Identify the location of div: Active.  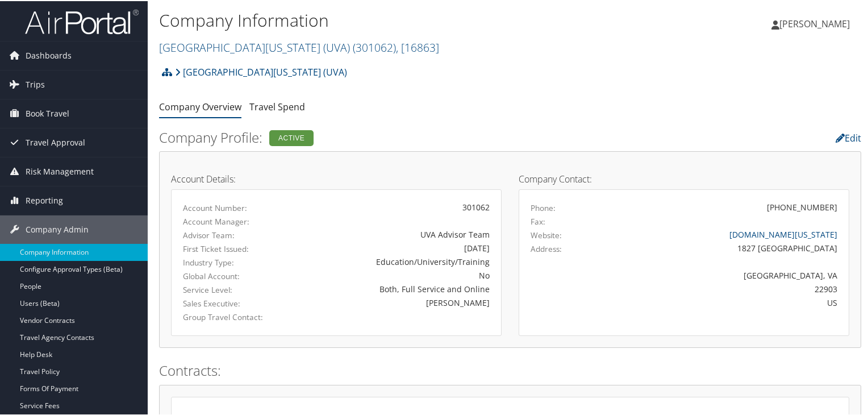
(291, 137).